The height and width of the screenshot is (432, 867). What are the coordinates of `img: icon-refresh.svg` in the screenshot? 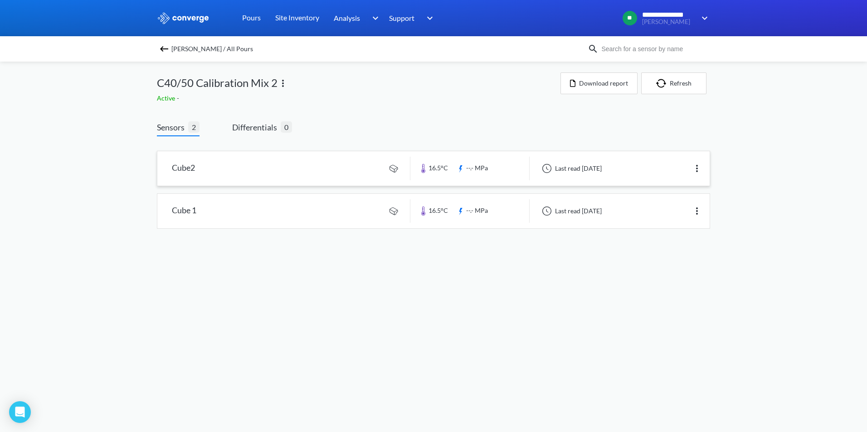 It's located at (663, 83).